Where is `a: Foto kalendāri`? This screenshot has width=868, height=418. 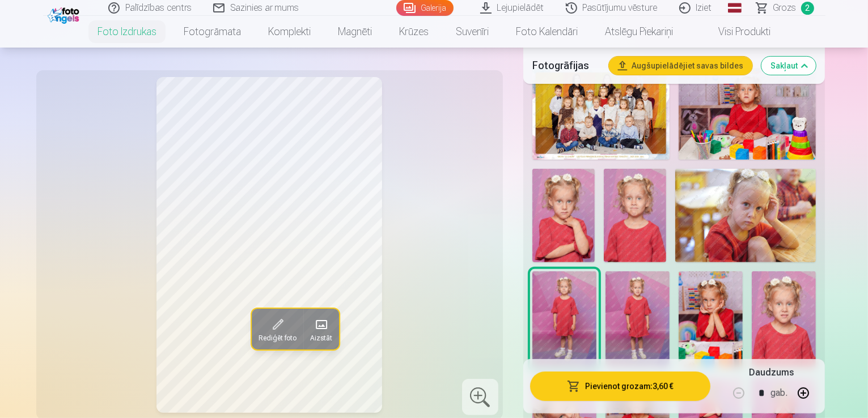
a: Foto kalendāri is located at coordinates (547, 32).